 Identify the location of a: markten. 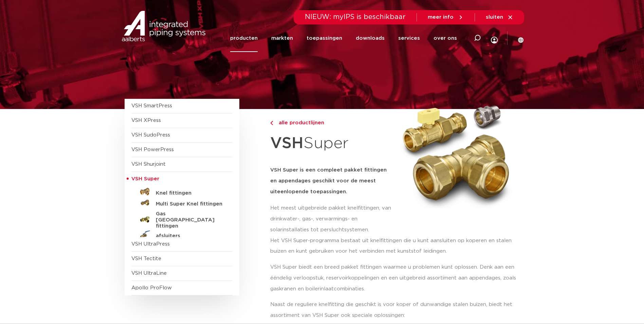
(282, 38).